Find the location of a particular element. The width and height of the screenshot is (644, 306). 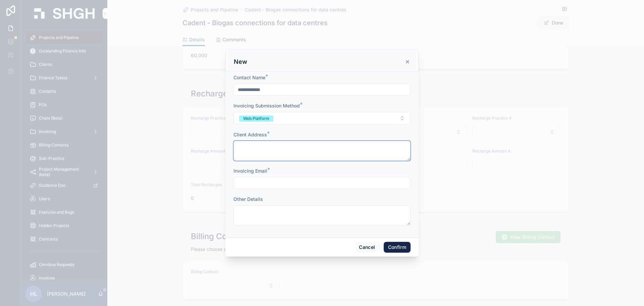

h3: New is located at coordinates (241, 62).